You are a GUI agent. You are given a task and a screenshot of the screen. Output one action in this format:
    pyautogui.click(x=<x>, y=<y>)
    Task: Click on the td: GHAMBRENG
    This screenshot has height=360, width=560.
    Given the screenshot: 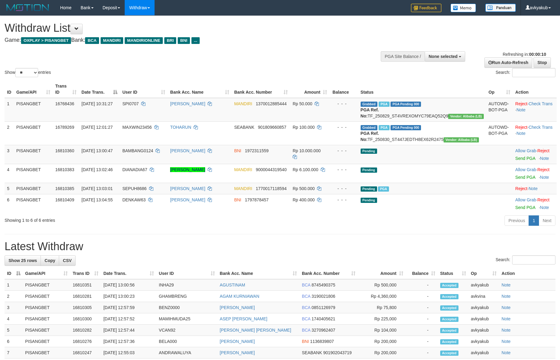 What is the action you would take?
    pyautogui.click(x=187, y=296)
    